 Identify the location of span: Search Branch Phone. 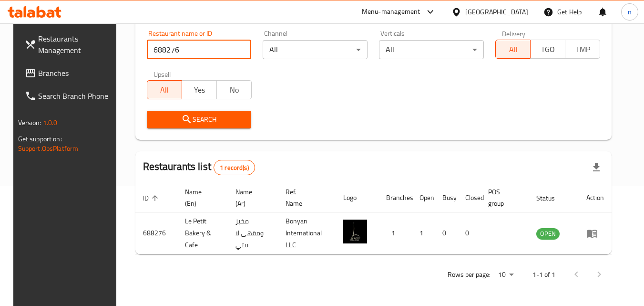
(76, 96).